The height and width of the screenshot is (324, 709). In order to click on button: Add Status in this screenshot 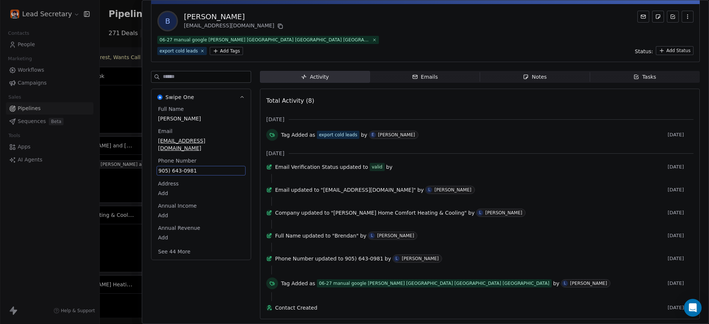, I will do `click(675, 51)`.